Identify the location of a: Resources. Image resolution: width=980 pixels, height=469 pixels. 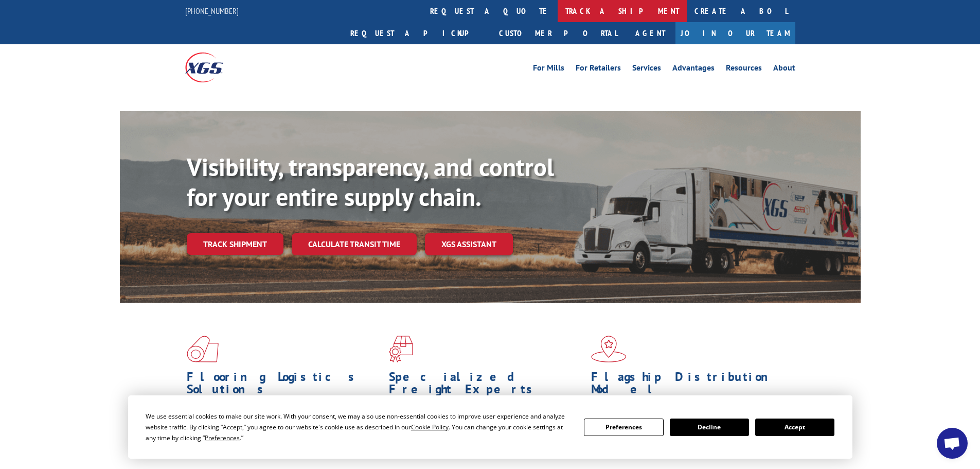
(744, 69).